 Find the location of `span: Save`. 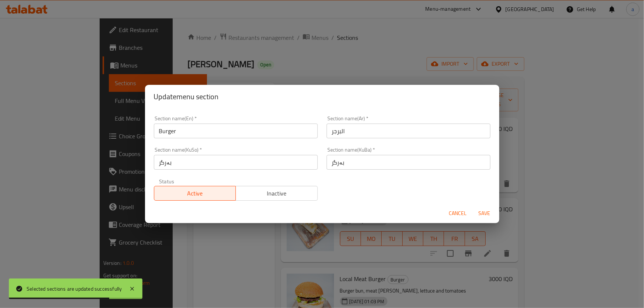

span: Save is located at coordinates (484, 213).